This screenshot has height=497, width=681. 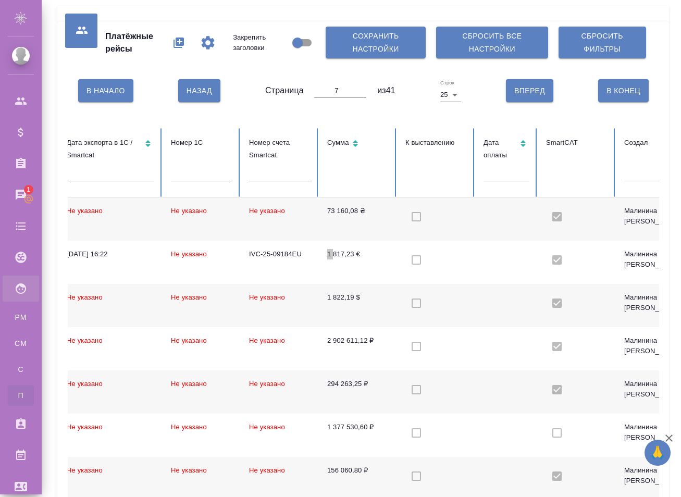 What do you see at coordinates (623, 91) in the screenshot?
I see `span: В Конец` at bounding box center [623, 91].